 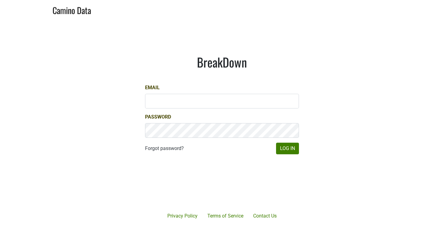 I want to click on button: Log In, so click(x=287, y=148).